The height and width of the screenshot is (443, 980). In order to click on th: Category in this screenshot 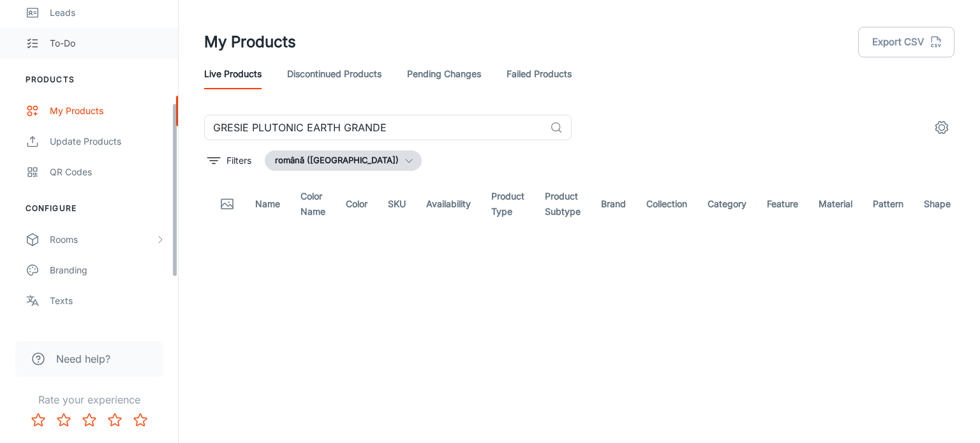, I will do `click(727, 204)`.